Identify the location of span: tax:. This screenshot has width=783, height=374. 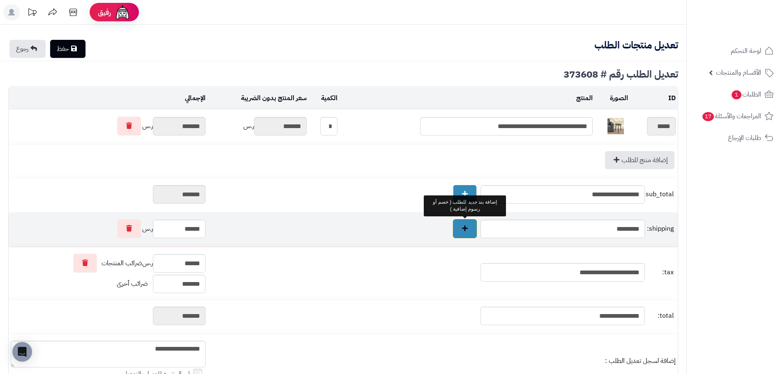
(660, 272).